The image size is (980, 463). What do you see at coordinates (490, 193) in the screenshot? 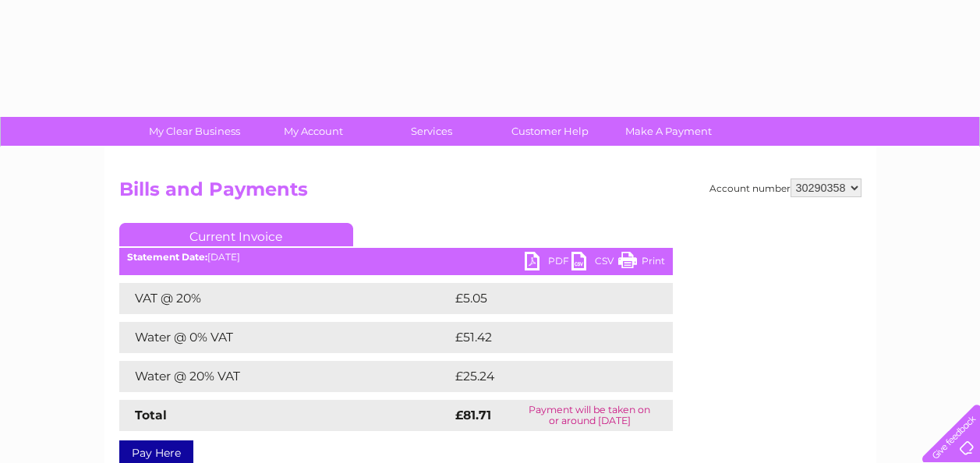
I see `h2: Bills and Payments` at bounding box center [490, 193].